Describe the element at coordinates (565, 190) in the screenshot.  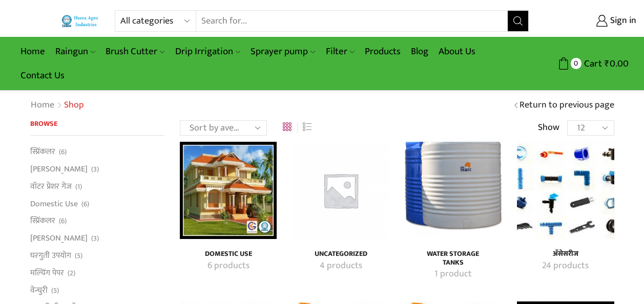
I see `img: अ‍ॅसेसरीज` at that location.